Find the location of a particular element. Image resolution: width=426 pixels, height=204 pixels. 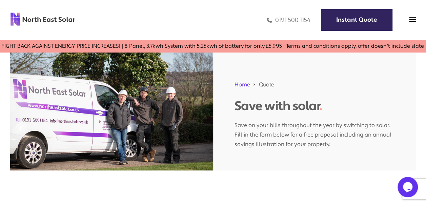

img: phone icon is located at coordinates (269, 20).